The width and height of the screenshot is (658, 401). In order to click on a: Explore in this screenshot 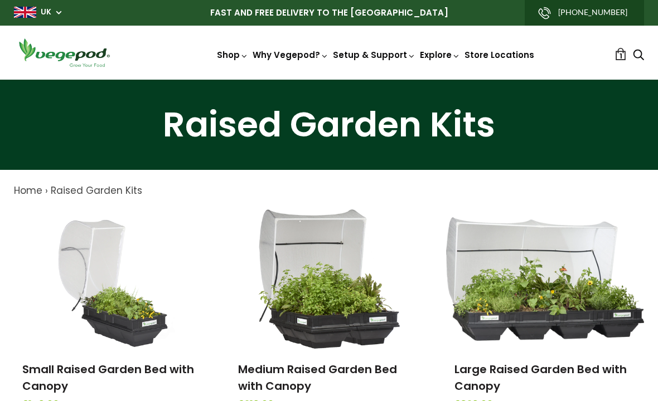, I will do `click(440, 55)`.